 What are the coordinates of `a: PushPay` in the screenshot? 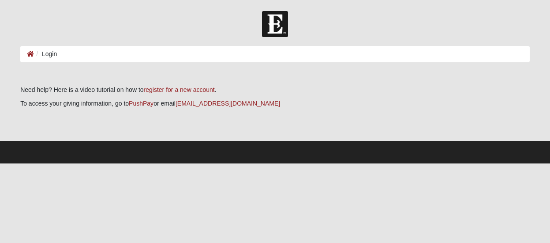 It's located at (141, 103).